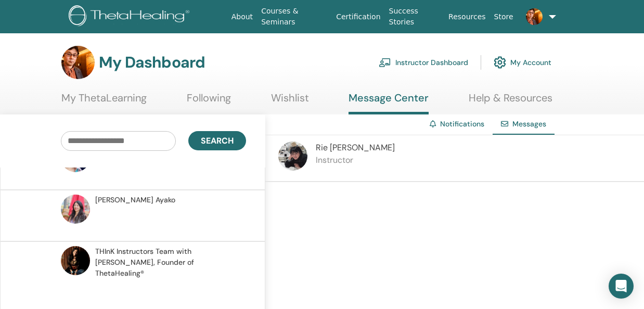  Describe the element at coordinates (358, 17) in the screenshot. I see `a: Certification` at that location.